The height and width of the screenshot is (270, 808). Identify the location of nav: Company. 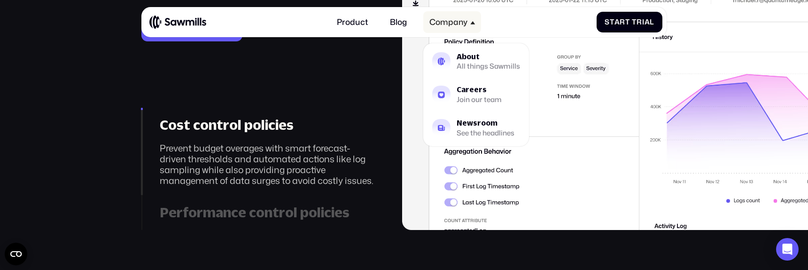
(476, 89).